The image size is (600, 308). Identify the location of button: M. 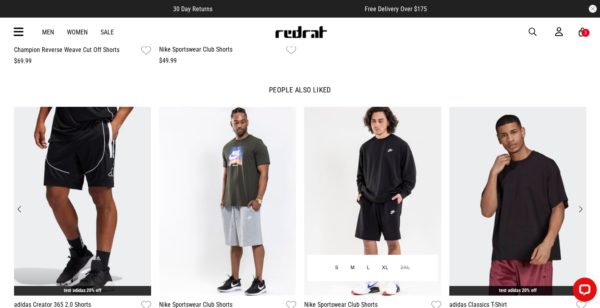
(353, 268).